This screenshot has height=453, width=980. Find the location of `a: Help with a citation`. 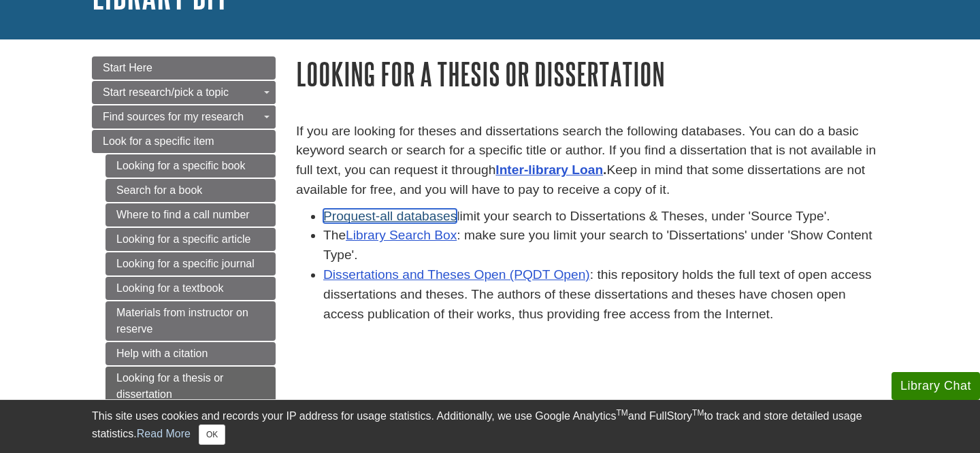

a: Help with a citation is located at coordinates (191, 354).